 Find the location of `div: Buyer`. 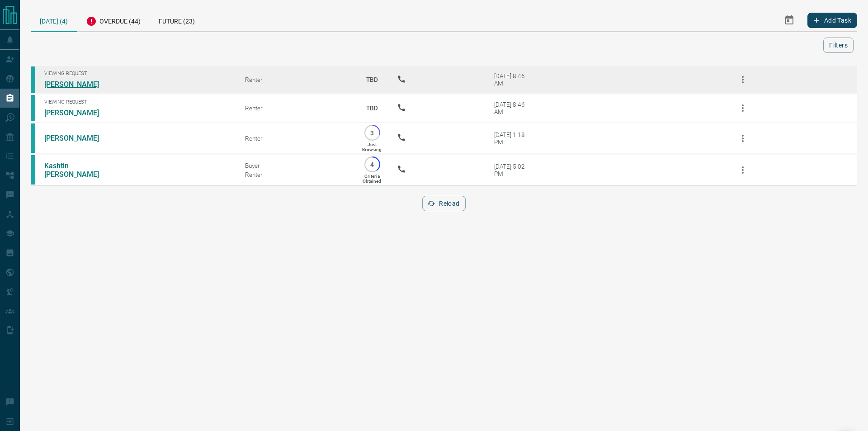

div: Buyer is located at coordinates (296, 166).